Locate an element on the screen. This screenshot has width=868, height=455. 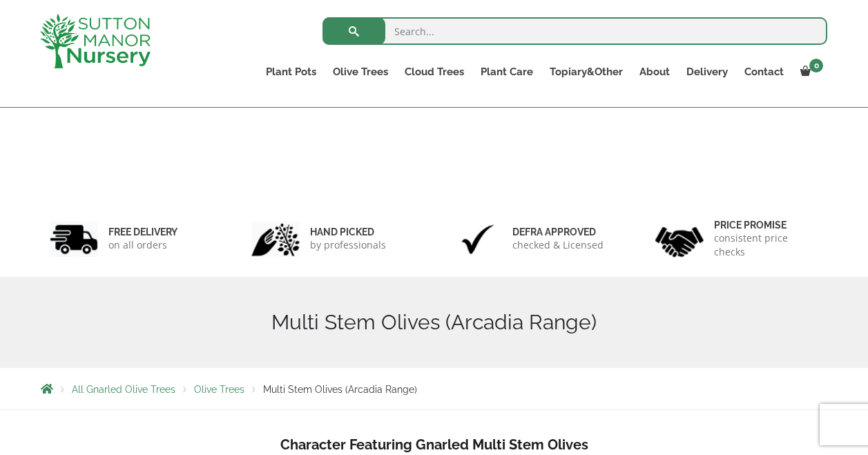
a: 0 is located at coordinates (809, 72).